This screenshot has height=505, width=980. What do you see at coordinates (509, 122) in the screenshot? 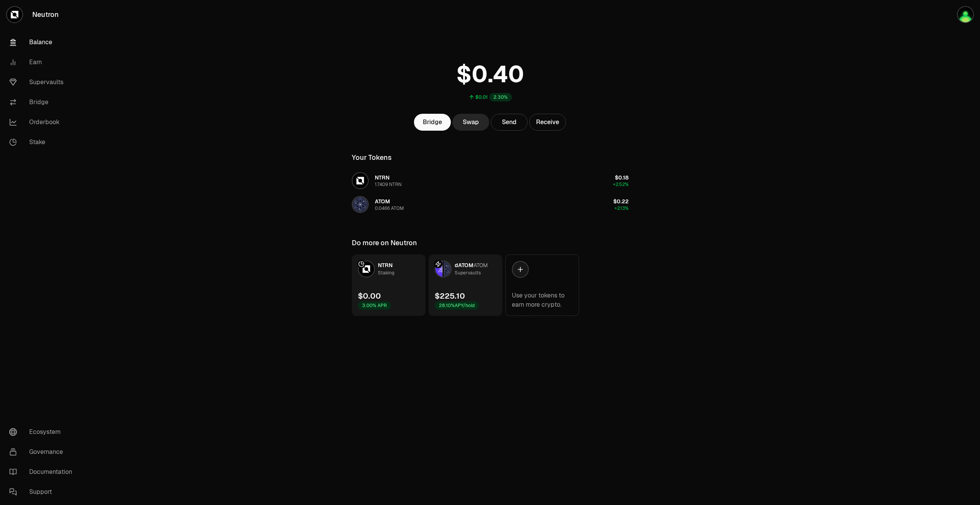
I see `button: Send` at bounding box center [509, 122].